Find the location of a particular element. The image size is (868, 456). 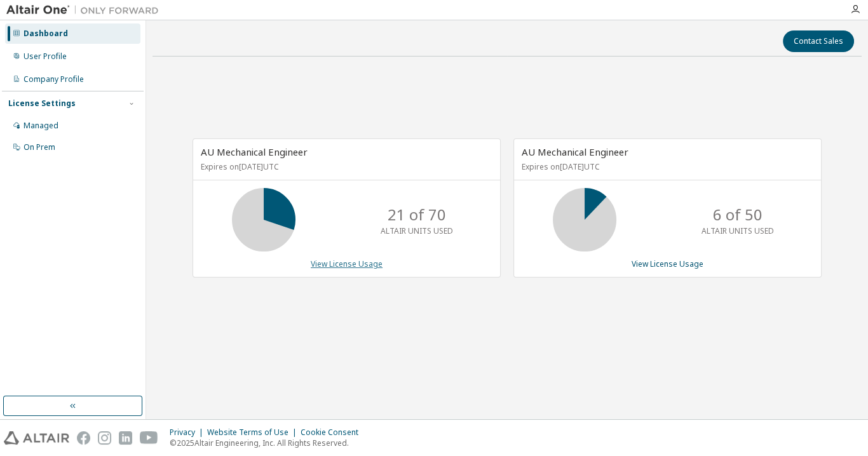

img: instagram.svg is located at coordinates (104, 438).